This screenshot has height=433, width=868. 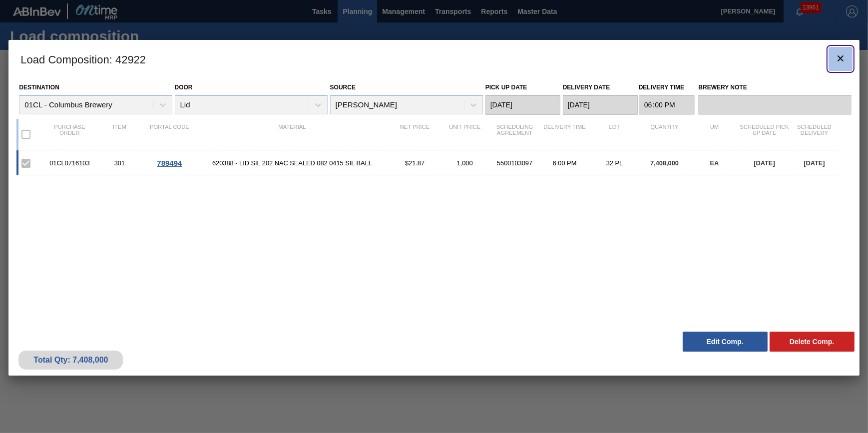 I want to click on div: 301, so click(x=120, y=162).